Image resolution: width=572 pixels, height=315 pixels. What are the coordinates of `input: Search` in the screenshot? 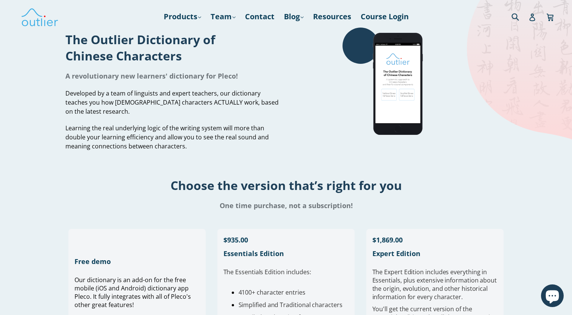 It's located at (520, 16).